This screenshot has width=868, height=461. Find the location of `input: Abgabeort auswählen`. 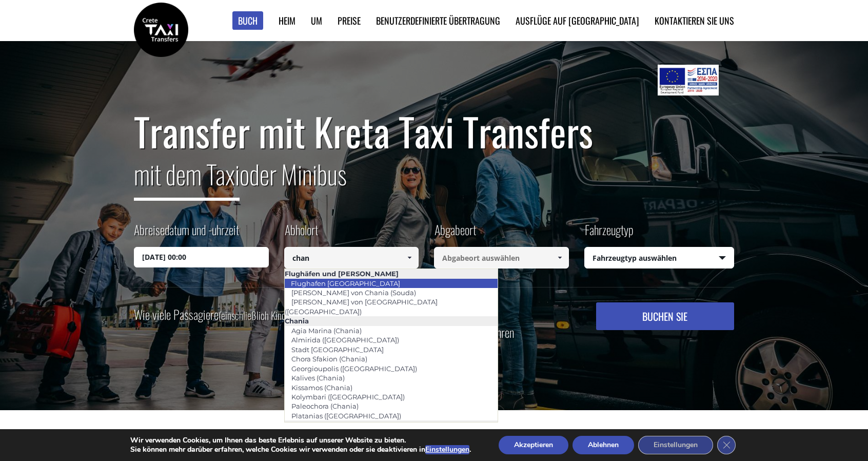

input: Abgabeort auswählen is located at coordinates (501, 257).